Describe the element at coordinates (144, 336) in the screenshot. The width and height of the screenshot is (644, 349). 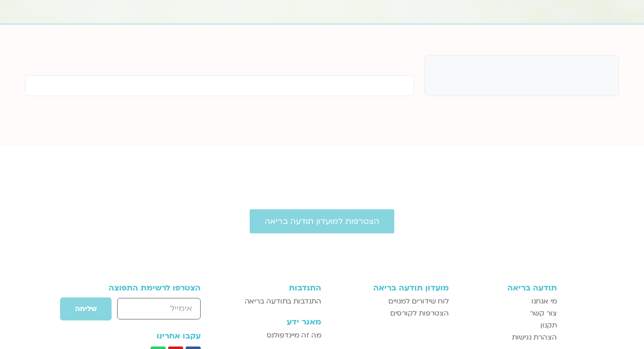
I see `h3: עקבו אחרינו` at that location.